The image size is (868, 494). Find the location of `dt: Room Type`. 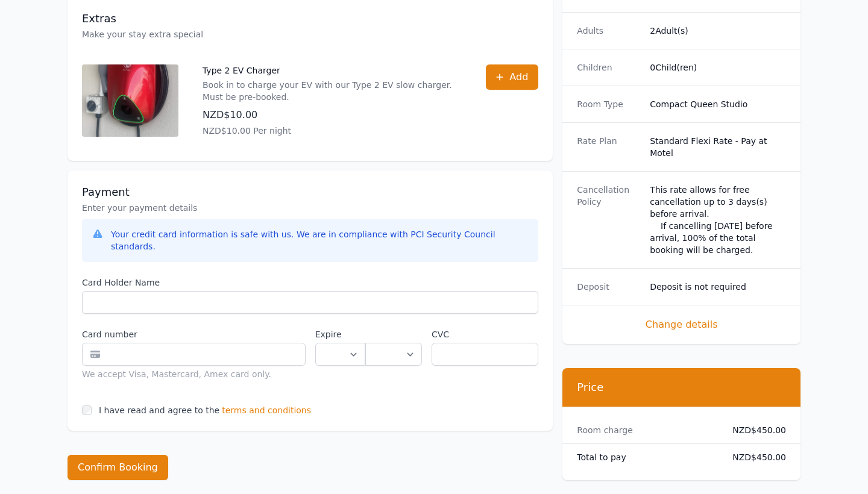

dt: Room Type is located at coordinates (608, 104).